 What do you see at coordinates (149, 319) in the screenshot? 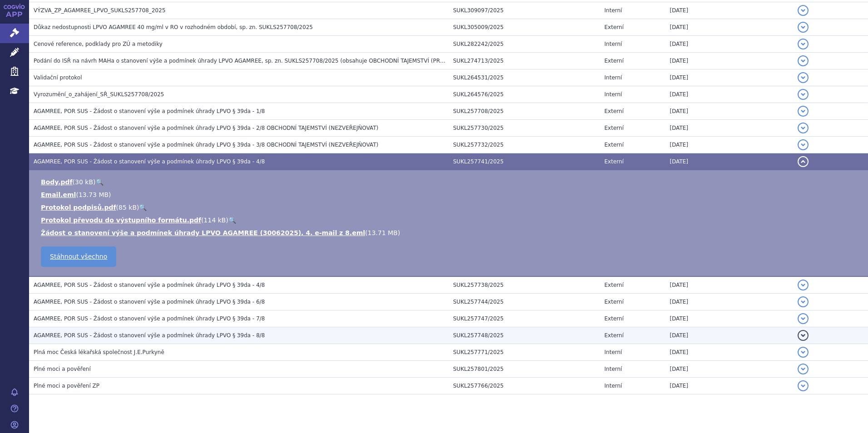
I see `span: AGAMREE, POR SUS - Žádost o stanovení výše a podmínek úhrady LPVO § 39da - 7/8` at bounding box center [149, 319].